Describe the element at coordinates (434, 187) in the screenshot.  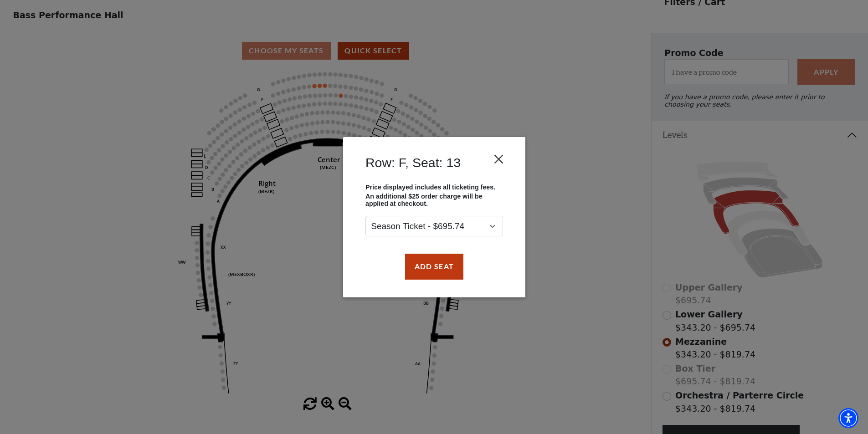
I see `p: Price displayed includes all ticketing fees.` at that location.